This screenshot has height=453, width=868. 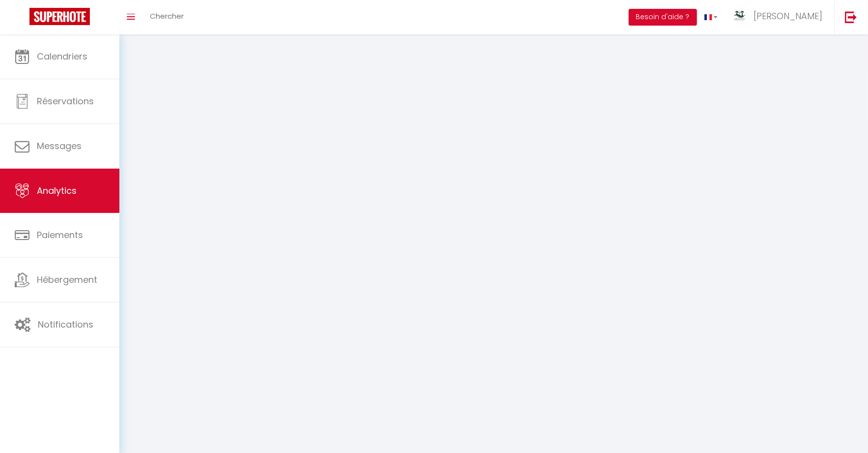 I want to click on span: Chercher, so click(x=167, y=16).